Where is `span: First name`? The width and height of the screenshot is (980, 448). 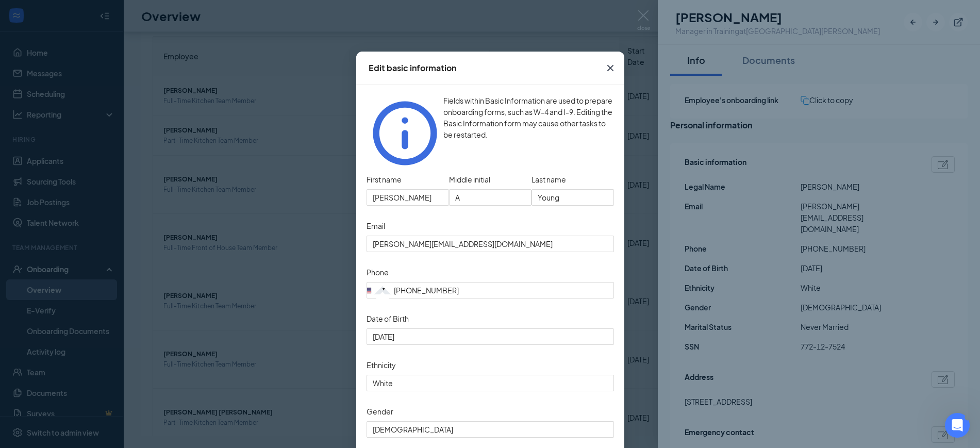 span: First name is located at coordinates (384, 179).